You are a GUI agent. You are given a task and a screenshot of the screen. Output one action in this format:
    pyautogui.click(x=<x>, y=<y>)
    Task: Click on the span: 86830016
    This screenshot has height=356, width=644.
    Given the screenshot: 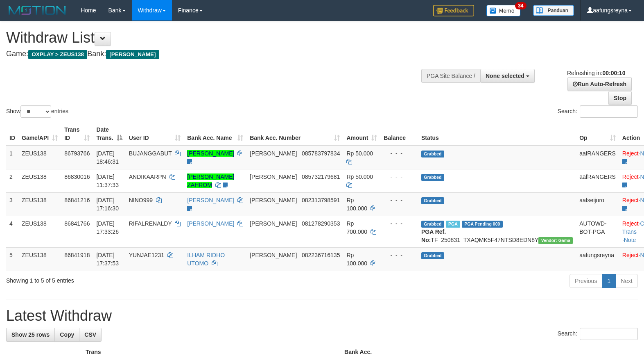 What is the action you would take?
    pyautogui.click(x=77, y=177)
    